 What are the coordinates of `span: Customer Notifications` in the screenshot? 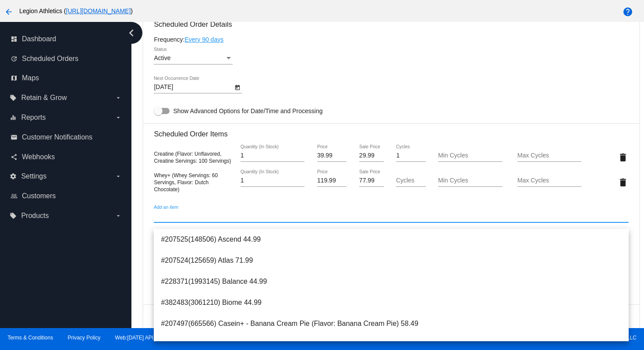 It's located at (57, 137).